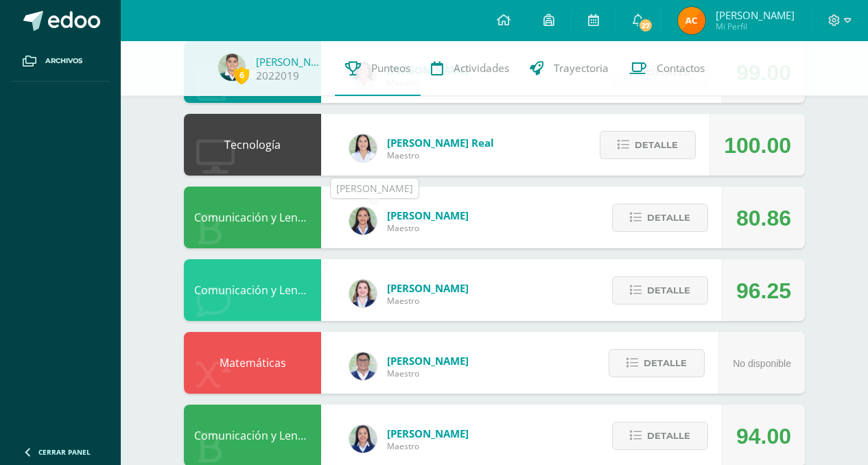 Image resolution: width=868 pixels, height=465 pixels. What do you see at coordinates (763, 291) in the screenshot?
I see `div: 96.25` at bounding box center [763, 291].